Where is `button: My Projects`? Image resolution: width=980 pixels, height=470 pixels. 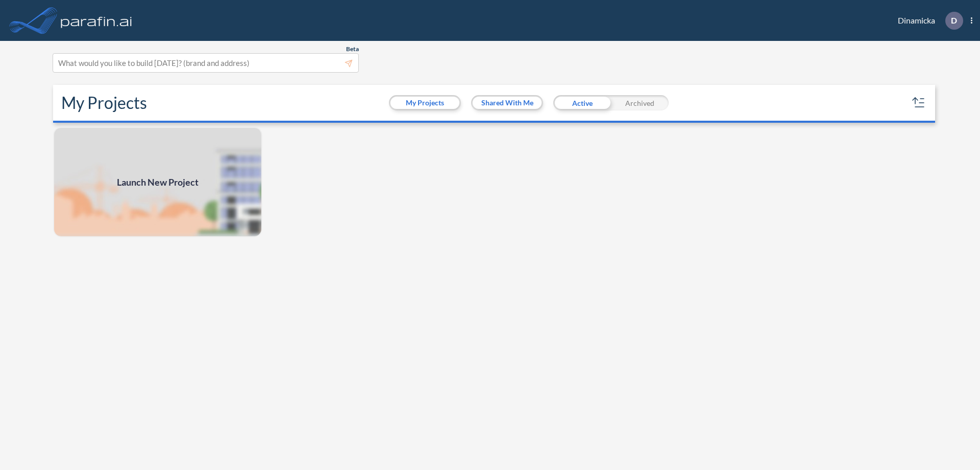 button: My Projects is located at coordinates (425, 103).